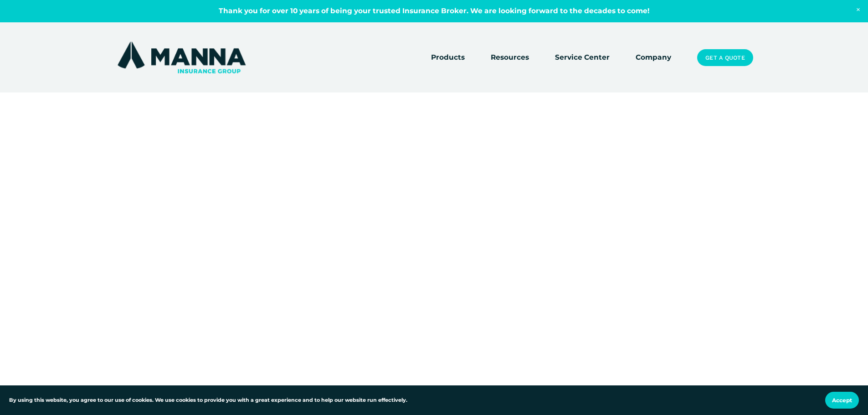 Image resolution: width=868 pixels, height=415 pixels. I want to click on span: Resources, so click(510, 57).